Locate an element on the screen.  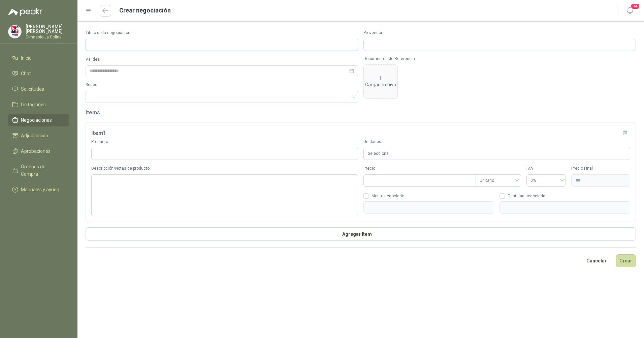
span: Solicitudes is located at coordinates (33, 89).